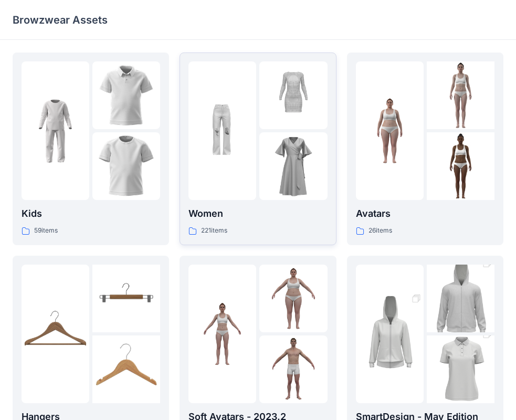 The image size is (516, 420). Describe the element at coordinates (214, 231) in the screenshot. I see `p: 221 items` at that location.